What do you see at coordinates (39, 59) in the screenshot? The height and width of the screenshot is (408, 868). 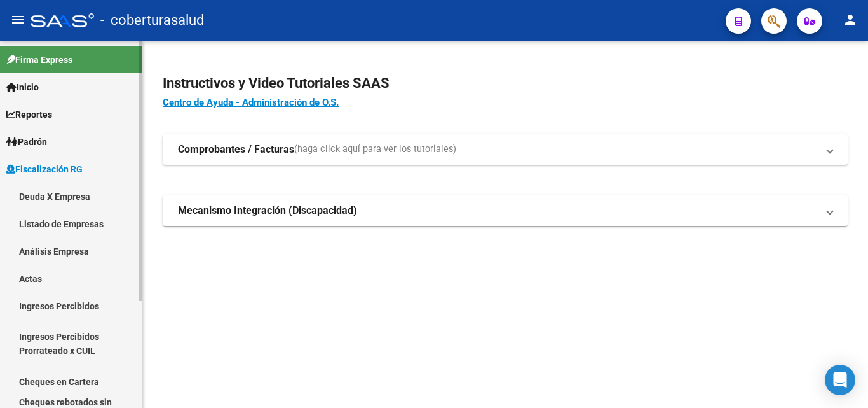 I see `span: Firma Express` at bounding box center [39, 59].